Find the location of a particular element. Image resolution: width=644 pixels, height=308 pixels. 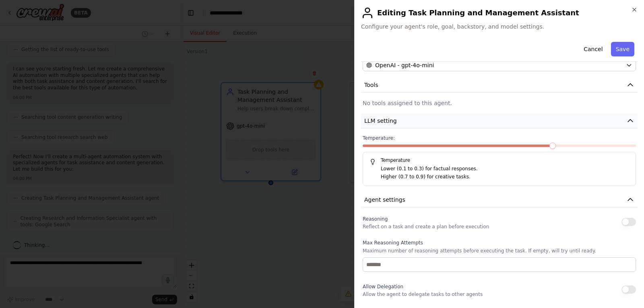

h5: Temperature is located at coordinates (499, 160).